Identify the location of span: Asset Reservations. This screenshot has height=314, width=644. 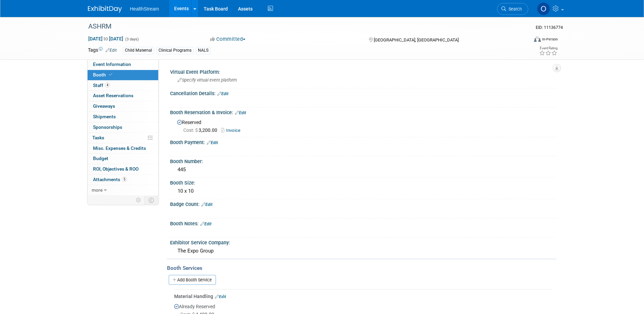
(113, 95).